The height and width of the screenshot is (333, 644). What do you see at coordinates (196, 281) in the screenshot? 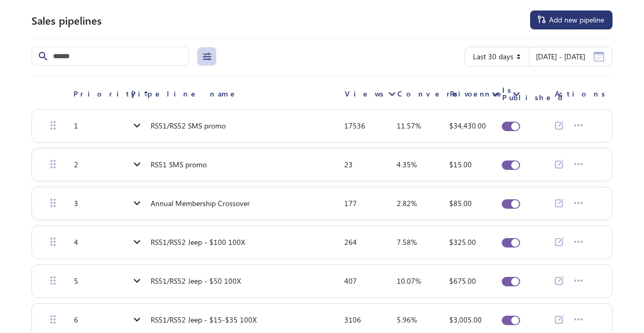
I see `span: RS51/RS52 Jeep - $50 100X` at bounding box center [196, 281].